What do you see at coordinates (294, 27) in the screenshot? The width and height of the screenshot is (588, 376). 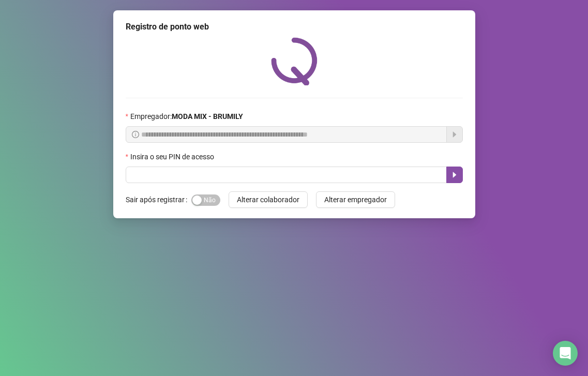 I see `div: Registro de ponto web` at bounding box center [294, 27].